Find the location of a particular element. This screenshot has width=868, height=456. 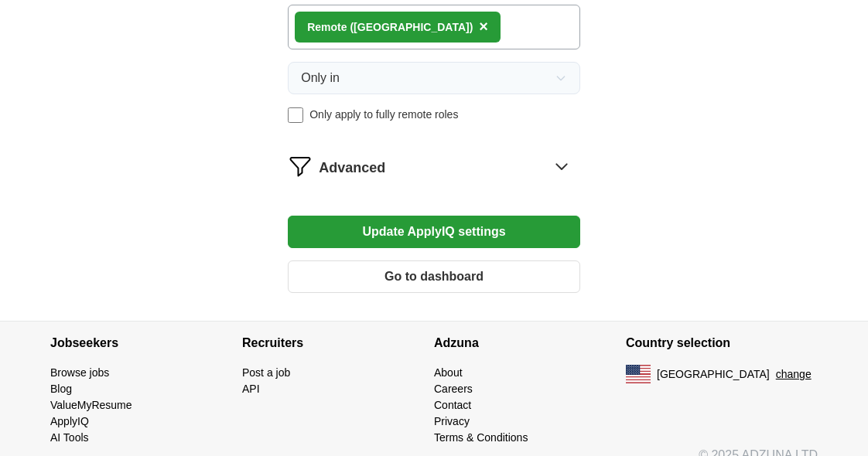

a: ApplyIQ is located at coordinates (69, 421).